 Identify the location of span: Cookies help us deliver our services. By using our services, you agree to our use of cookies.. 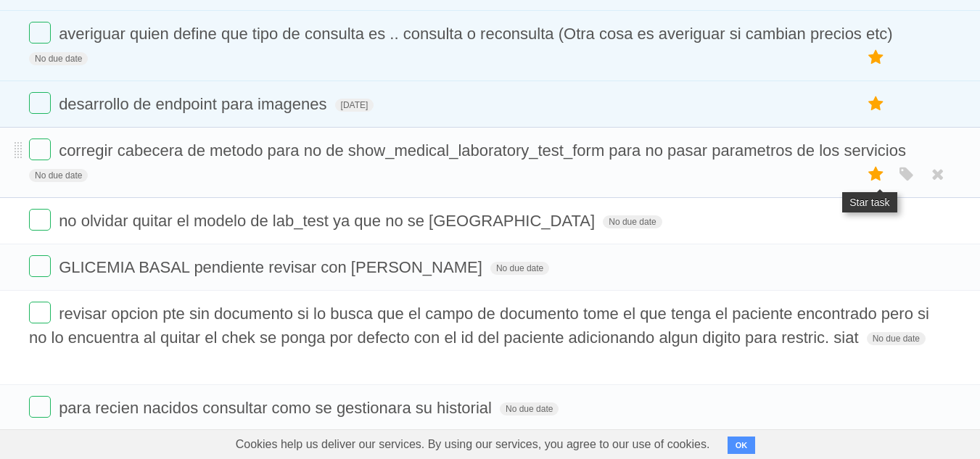
(473, 445).